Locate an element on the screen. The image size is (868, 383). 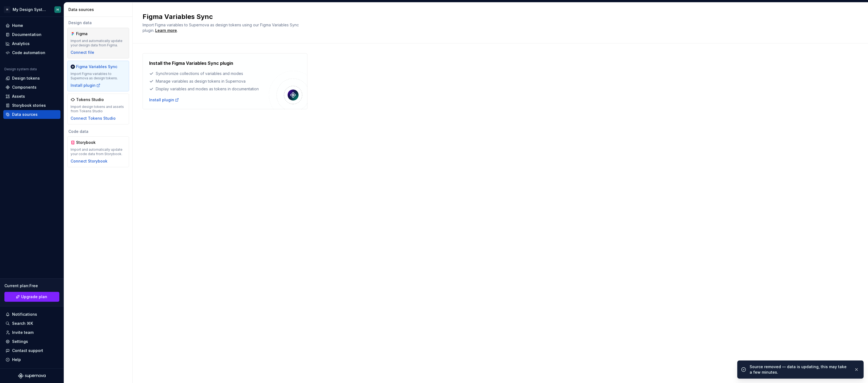
a: Invite team is located at coordinates (32, 333).